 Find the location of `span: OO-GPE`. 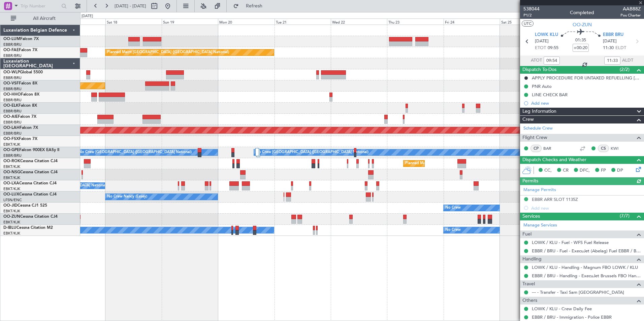

span: OO-GPE is located at coordinates (11, 150).